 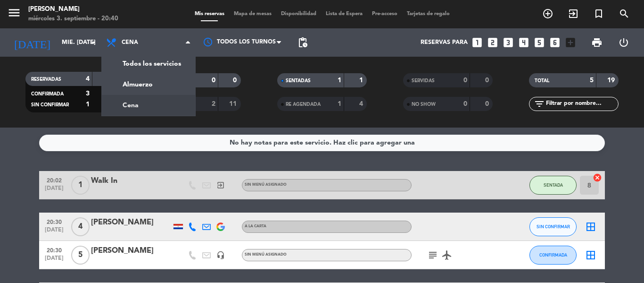 I want to click on span: 20:02, so click(x=55, y=180).